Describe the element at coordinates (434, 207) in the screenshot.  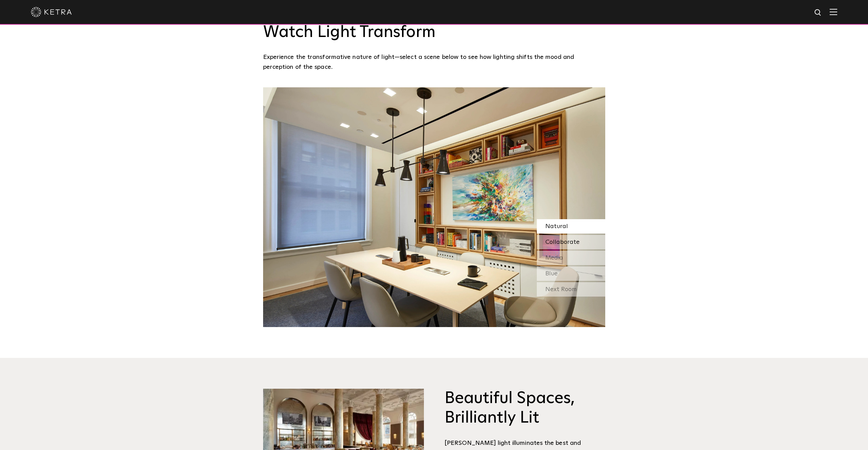
I see `img: SS-Desktop-CEC-07-1` at that location.